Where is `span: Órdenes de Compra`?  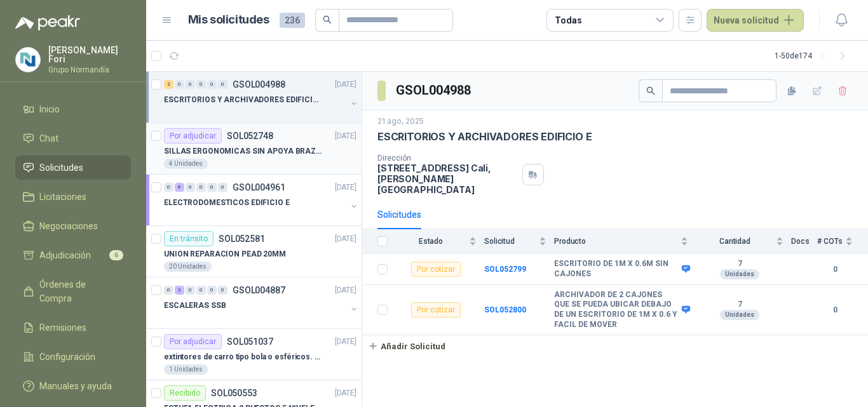
span: Órdenes de Compra is located at coordinates (79, 291).